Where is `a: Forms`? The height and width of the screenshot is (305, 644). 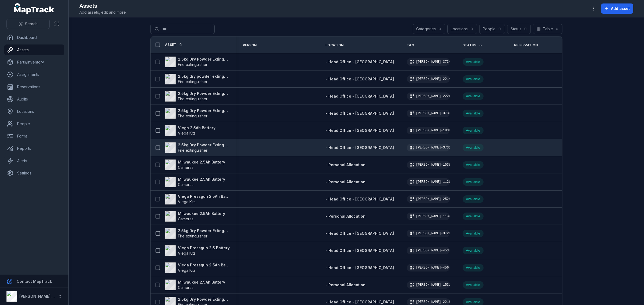 a: Forms is located at coordinates (34, 136).